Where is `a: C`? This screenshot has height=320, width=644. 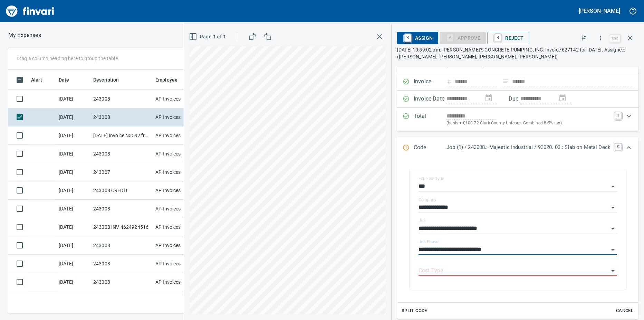
a: C is located at coordinates (618, 147).